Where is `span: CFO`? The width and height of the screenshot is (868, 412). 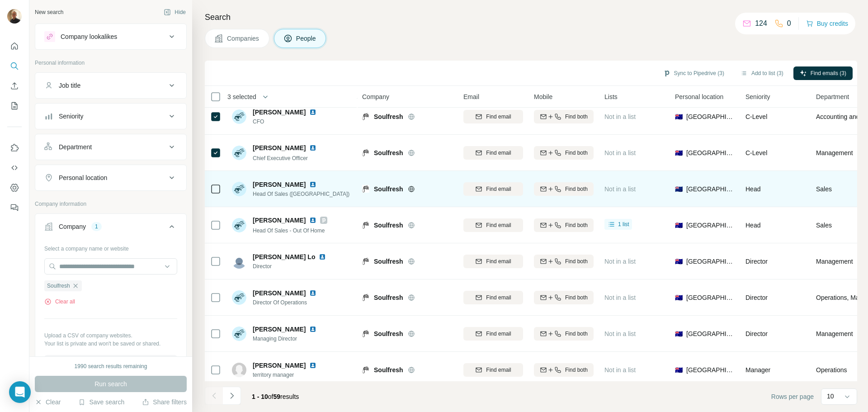
span: CFO is located at coordinates (286, 122).